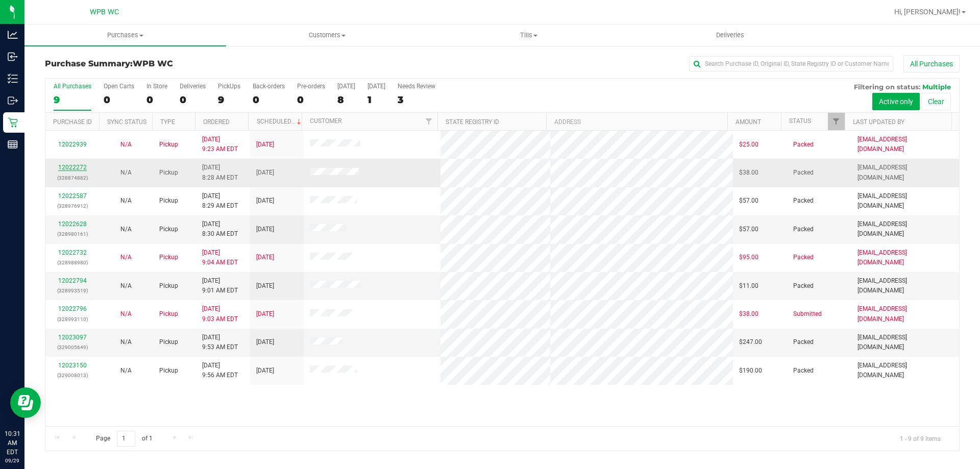 Image resolution: width=980 pixels, height=469 pixels. Describe the element at coordinates (749, 173) in the screenshot. I see `span: $38.00` at that location.